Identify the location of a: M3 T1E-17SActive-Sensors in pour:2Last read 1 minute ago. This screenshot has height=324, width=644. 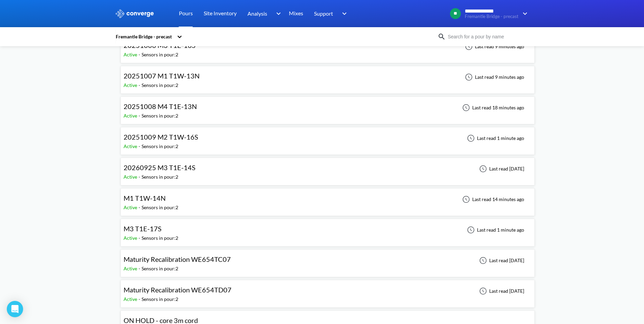
(328, 229).